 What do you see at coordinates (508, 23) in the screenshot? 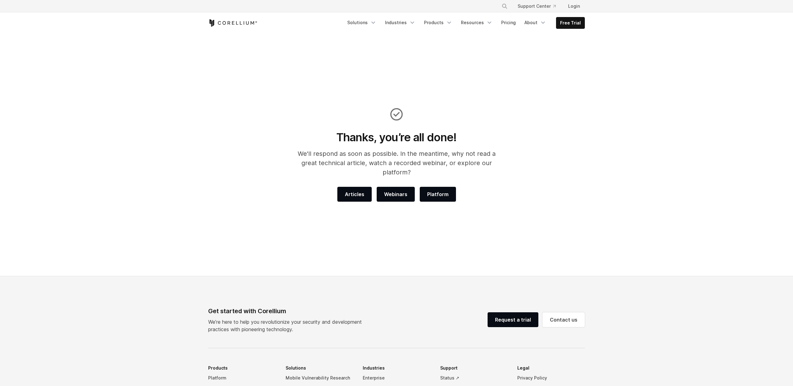
I see `a: Pricing` at bounding box center [508, 23].